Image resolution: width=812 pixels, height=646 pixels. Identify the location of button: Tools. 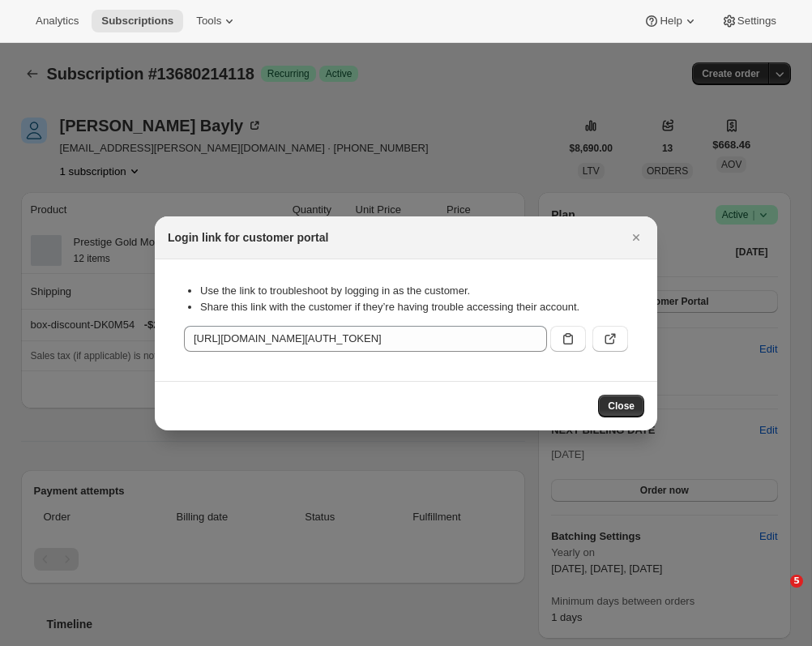
(216, 21).